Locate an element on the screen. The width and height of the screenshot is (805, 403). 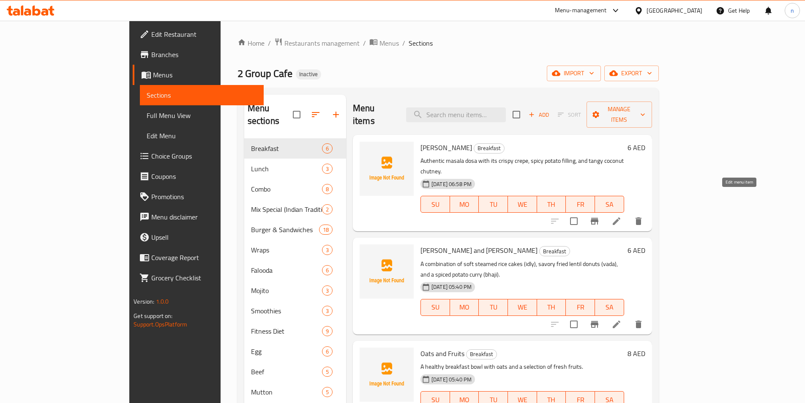
span: Mix Special (Indian Traditional Street Food) is located at coordinates (286, 209).